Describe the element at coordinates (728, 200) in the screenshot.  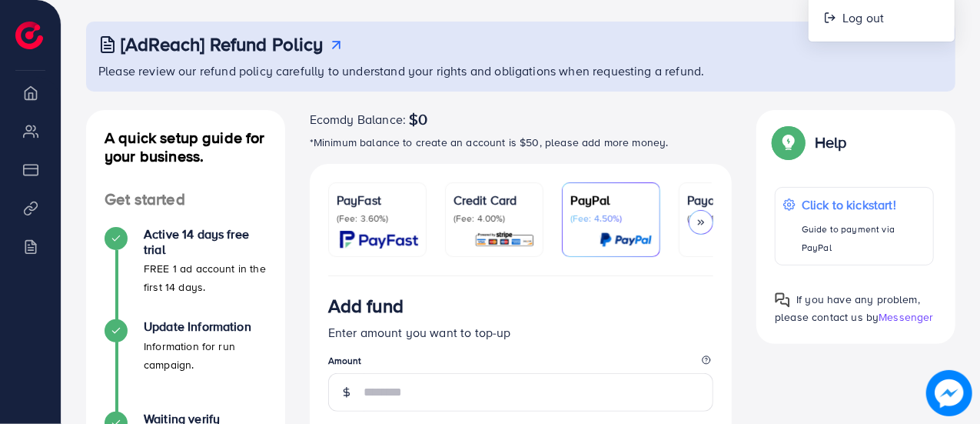
I see `p: Payoneer` at that location.